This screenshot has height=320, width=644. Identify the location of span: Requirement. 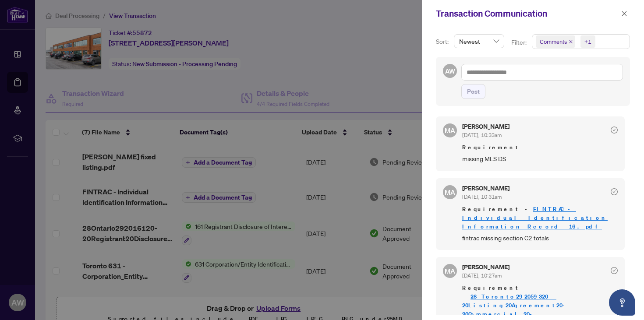
(540, 147).